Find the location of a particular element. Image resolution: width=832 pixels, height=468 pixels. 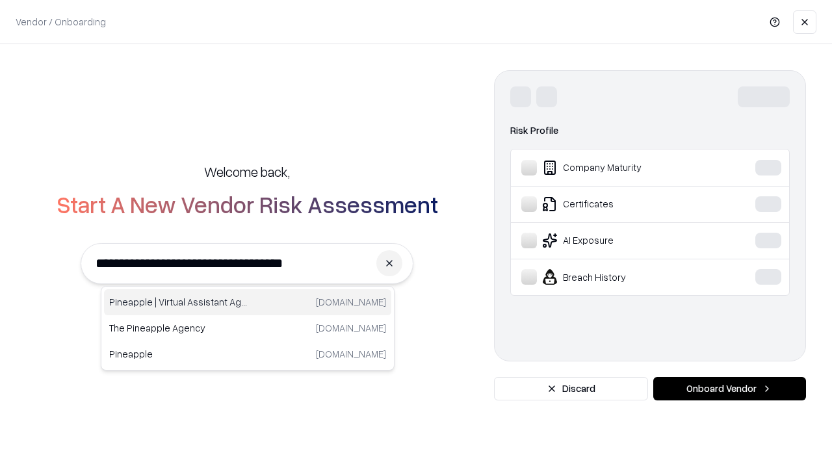

button: Discard is located at coordinates (571, 389).